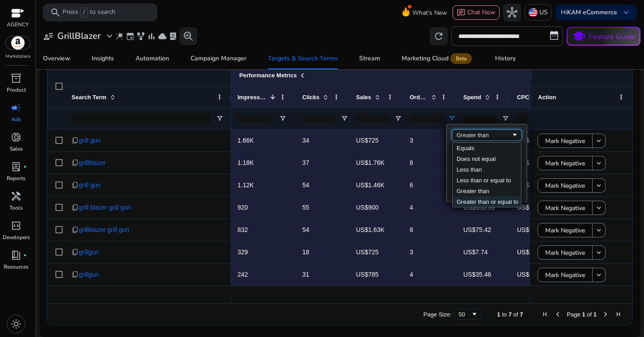 The height and width of the screenshot is (337, 644). I want to click on span: search_insights, so click(188, 36).